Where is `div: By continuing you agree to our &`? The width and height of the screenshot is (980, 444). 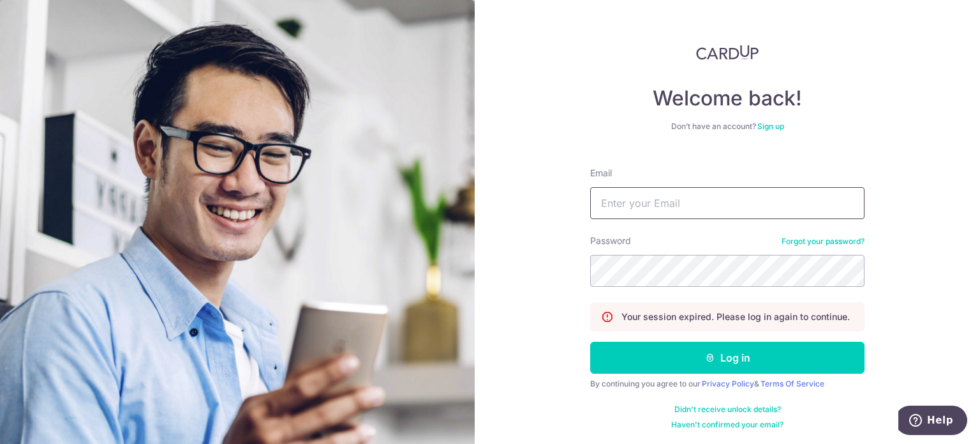 div: By continuing you agree to our & is located at coordinates (727, 384).